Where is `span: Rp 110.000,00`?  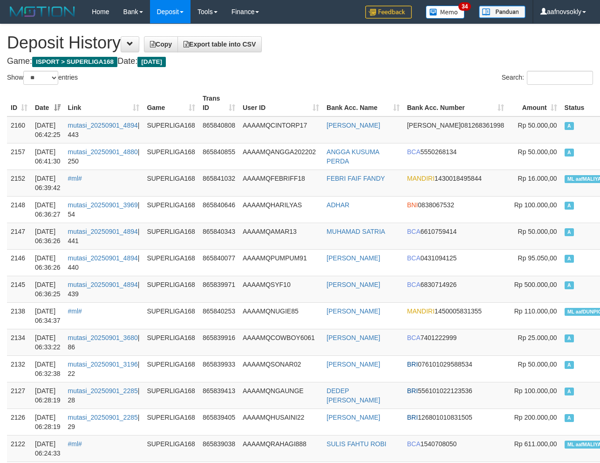
span: Rp 110.000,00 is located at coordinates (535, 311).